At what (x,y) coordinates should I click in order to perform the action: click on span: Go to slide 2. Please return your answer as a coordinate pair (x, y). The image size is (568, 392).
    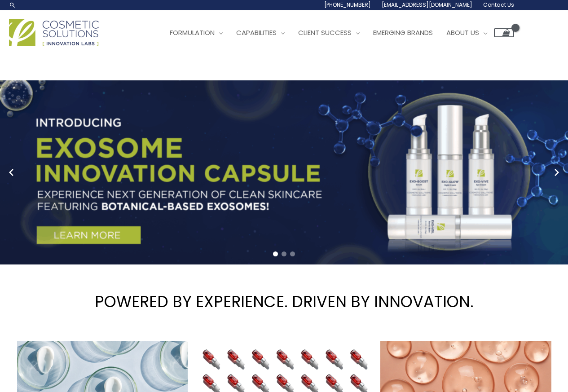
    Looking at the image, I should click on (284, 254).